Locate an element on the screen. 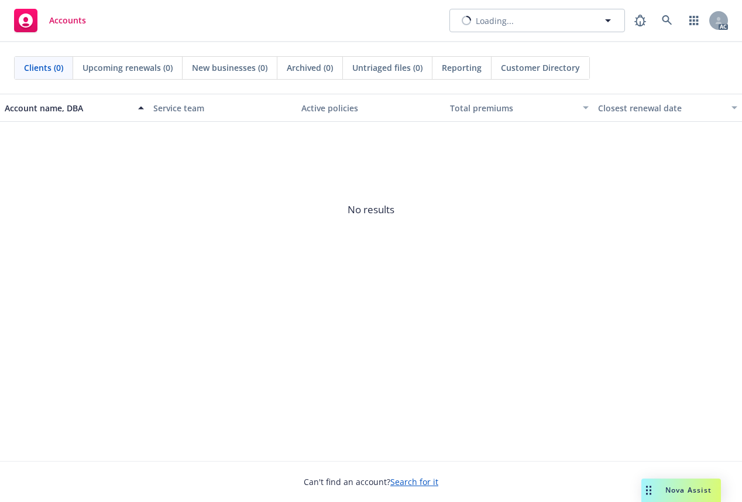  span: Reporting is located at coordinates (462, 67).